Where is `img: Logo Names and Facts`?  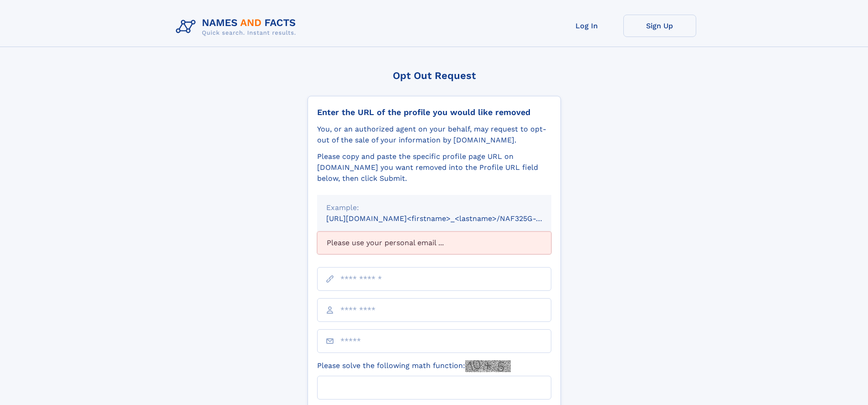
img: Logo Names and Facts is located at coordinates (237, 27).